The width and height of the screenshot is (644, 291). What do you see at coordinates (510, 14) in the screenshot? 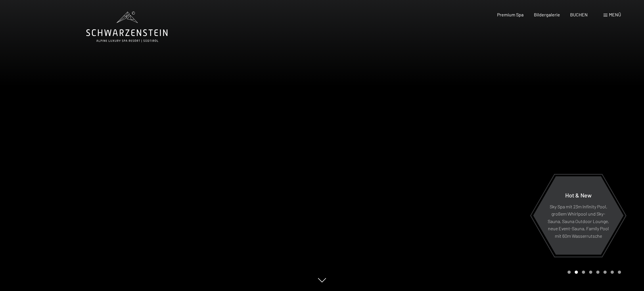
I see `a: Premium Spa` at bounding box center [510, 14].